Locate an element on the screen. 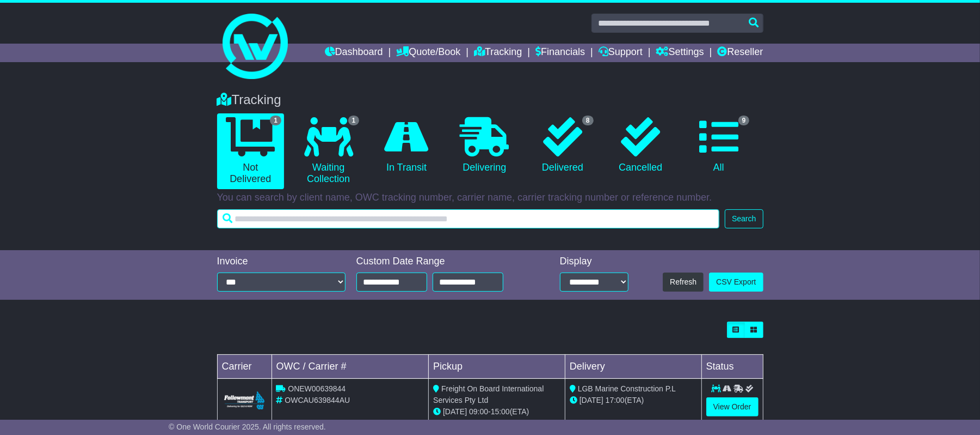 This screenshot has height=435, width=980. a: 1 Waiting Collection is located at coordinates (328, 151).